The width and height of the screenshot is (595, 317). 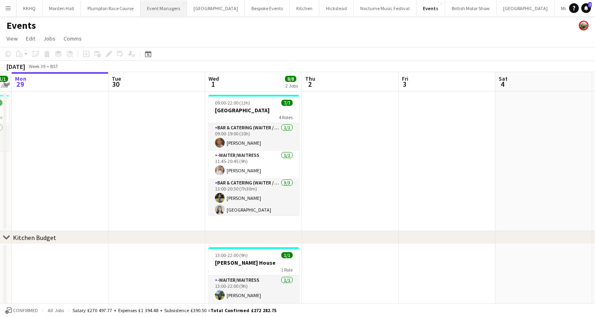 What do you see at coordinates (336, 8) in the screenshot?
I see `button: Hickstead` at bounding box center [336, 8].